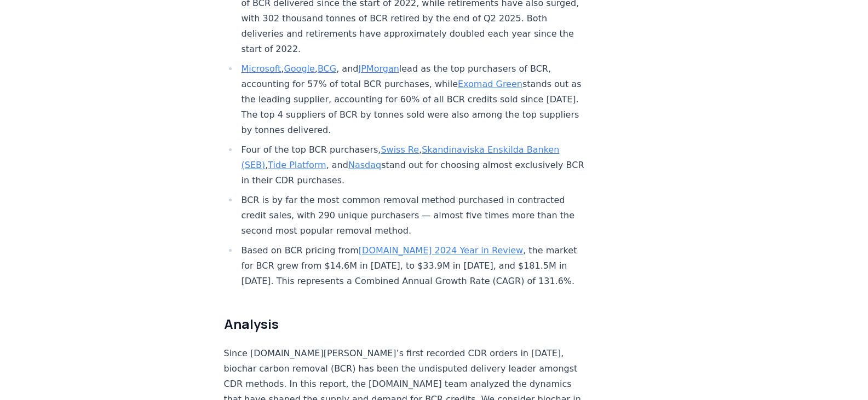 This screenshot has width=868, height=400. I want to click on h2: Analysis, so click(405, 324).